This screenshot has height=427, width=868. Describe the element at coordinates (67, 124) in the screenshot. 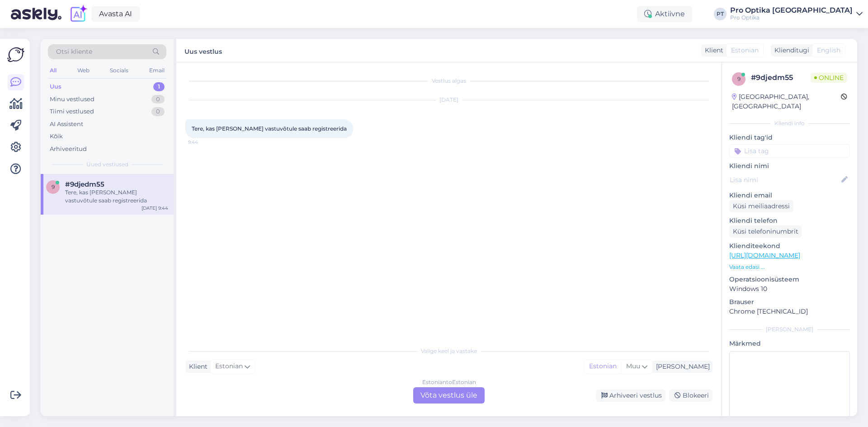

I see `div: AI Assistent` at that location.